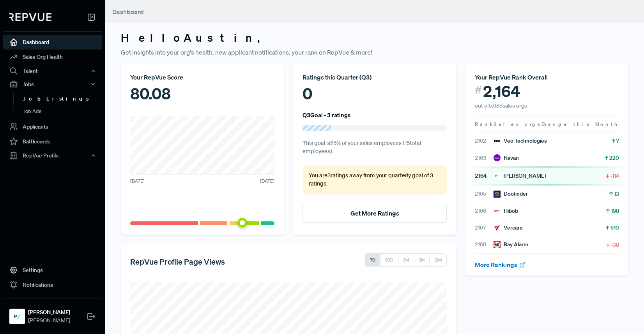 The width and height of the screenshot is (644, 334). Describe the element at coordinates (497, 245) in the screenshot. I see `img: Bay Alarm` at that location.